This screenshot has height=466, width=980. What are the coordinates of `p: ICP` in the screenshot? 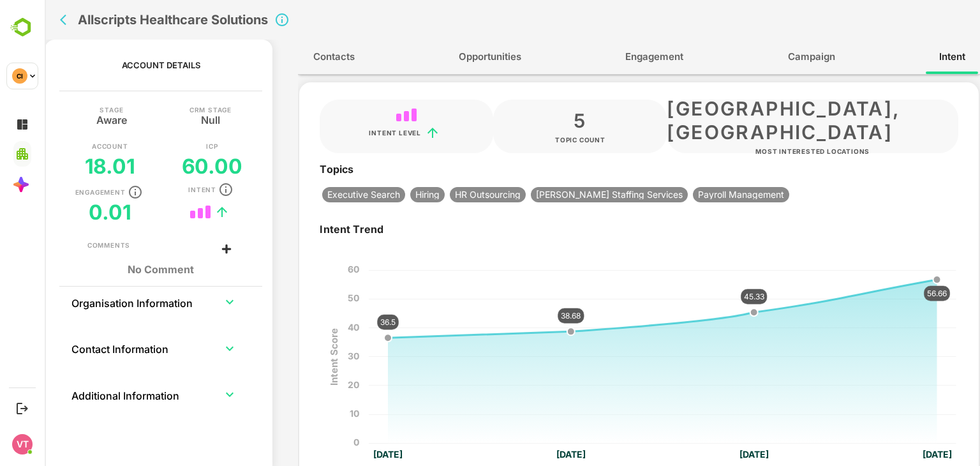 It's located at (167, 146).